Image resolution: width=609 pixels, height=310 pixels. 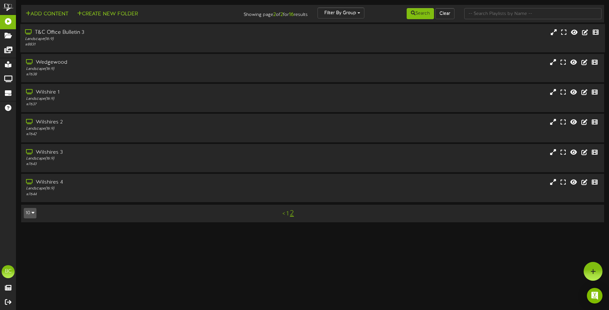 What do you see at coordinates (341, 13) in the screenshot?
I see `button: Filter By Group` at bounding box center [341, 13].